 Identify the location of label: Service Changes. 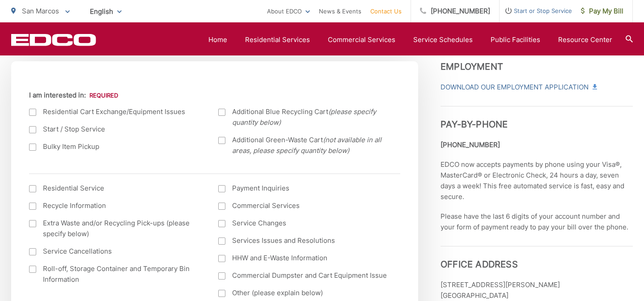
(304, 223).